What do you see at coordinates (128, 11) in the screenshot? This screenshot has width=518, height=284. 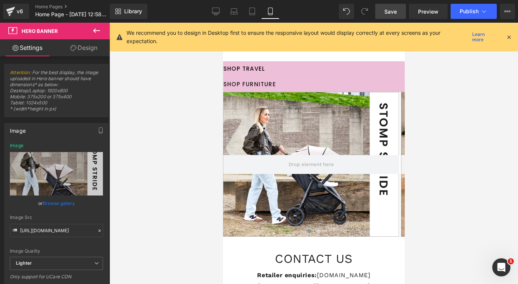 I see `a: New Library` at bounding box center [128, 11].